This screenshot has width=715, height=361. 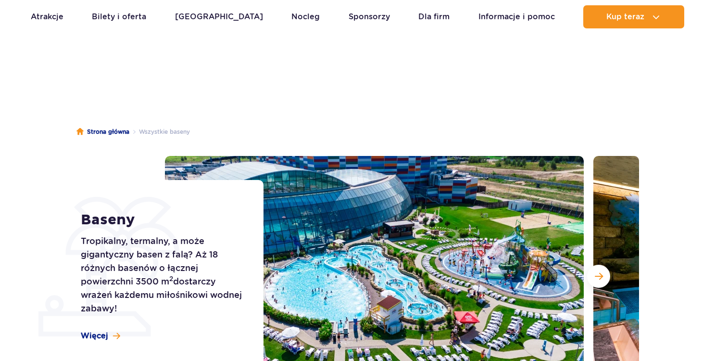 I want to click on a: Atrakcje, so click(x=47, y=17).